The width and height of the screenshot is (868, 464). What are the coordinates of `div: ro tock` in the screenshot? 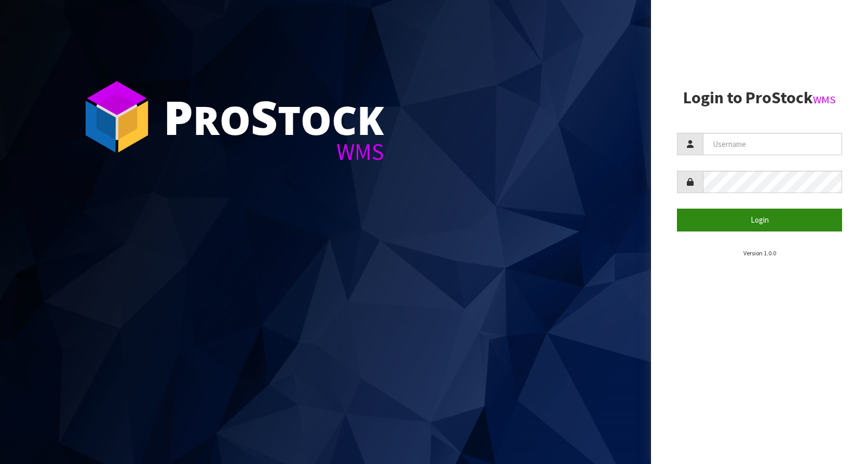 It's located at (274, 117).